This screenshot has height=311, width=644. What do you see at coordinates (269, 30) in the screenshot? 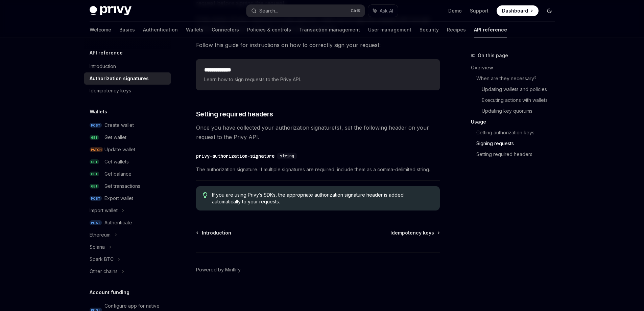
I see `a: Policies & controls` at bounding box center [269, 30].